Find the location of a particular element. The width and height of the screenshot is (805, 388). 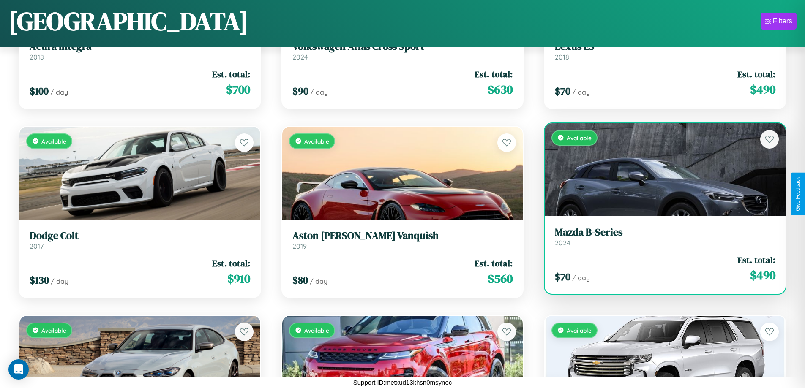

a: Mazda B-Series2024 is located at coordinates (665, 237).